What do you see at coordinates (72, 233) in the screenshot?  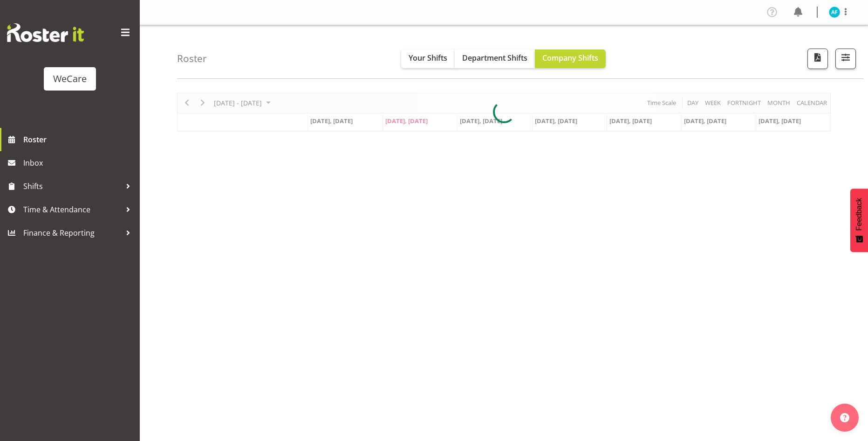 I see `span: Finance & Reporting` at bounding box center [72, 233].